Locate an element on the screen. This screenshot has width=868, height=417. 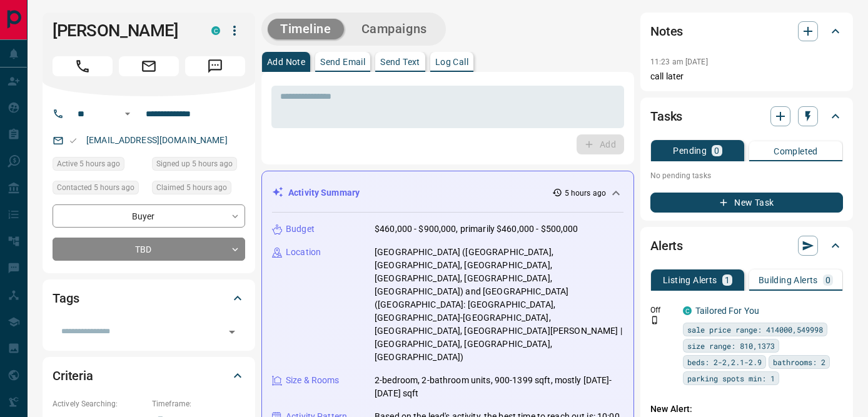
h2: Tasks is located at coordinates (666, 116).